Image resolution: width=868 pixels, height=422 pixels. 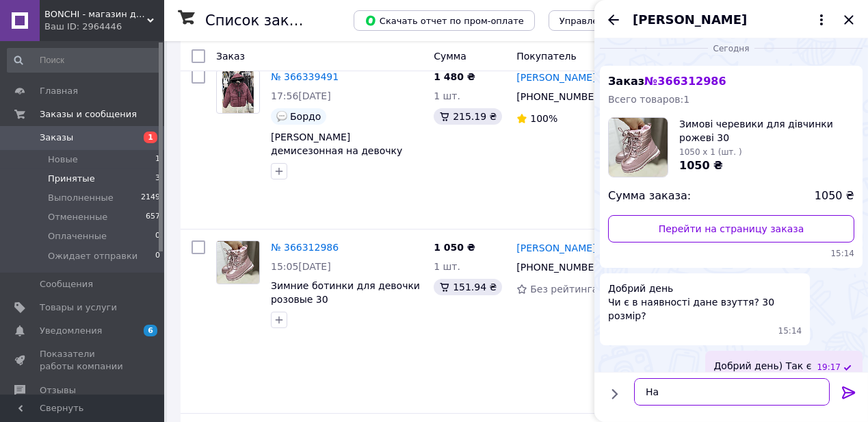 What do you see at coordinates (59, 91) in the screenshot?
I see `span: Главная` at bounding box center [59, 91].